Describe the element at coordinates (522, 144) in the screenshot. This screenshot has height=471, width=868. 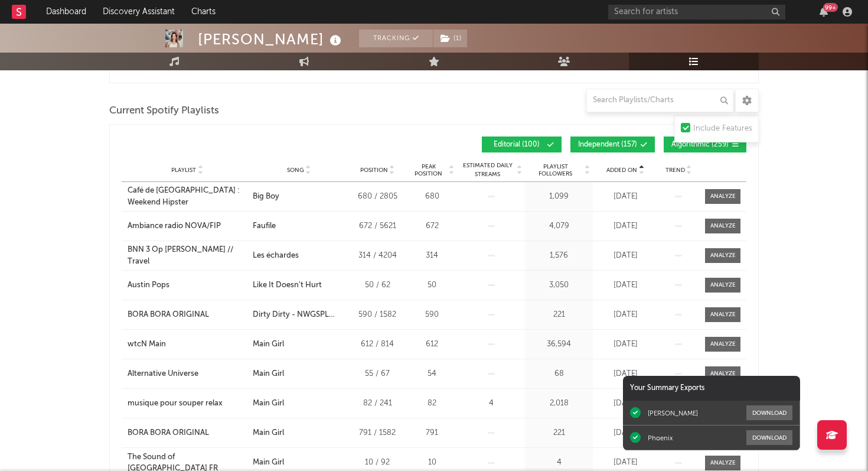
I see `button: Editorial(100)` at that location.